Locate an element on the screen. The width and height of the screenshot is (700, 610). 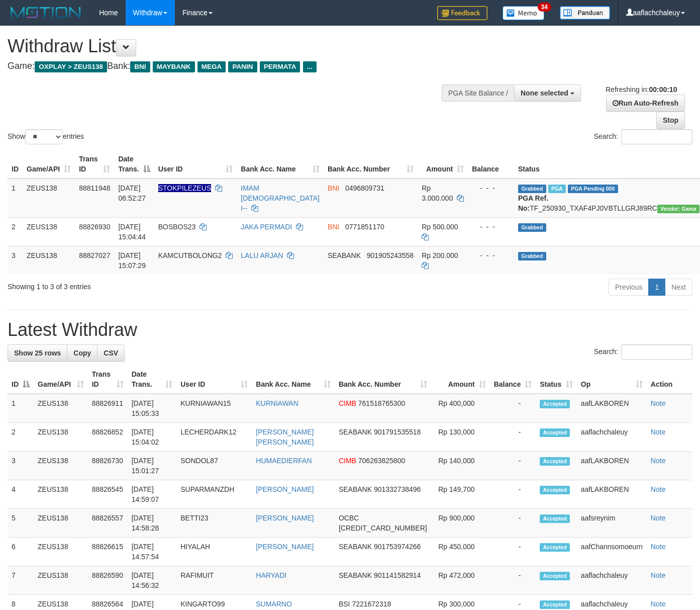
td: Rp 130,000 is located at coordinates (461, 437).